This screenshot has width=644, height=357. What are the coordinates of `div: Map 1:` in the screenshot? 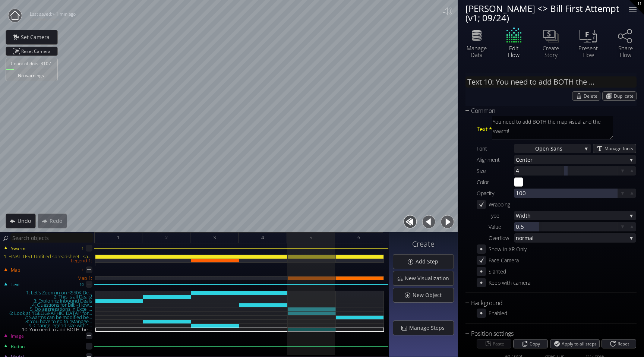 It's located at (47, 278).